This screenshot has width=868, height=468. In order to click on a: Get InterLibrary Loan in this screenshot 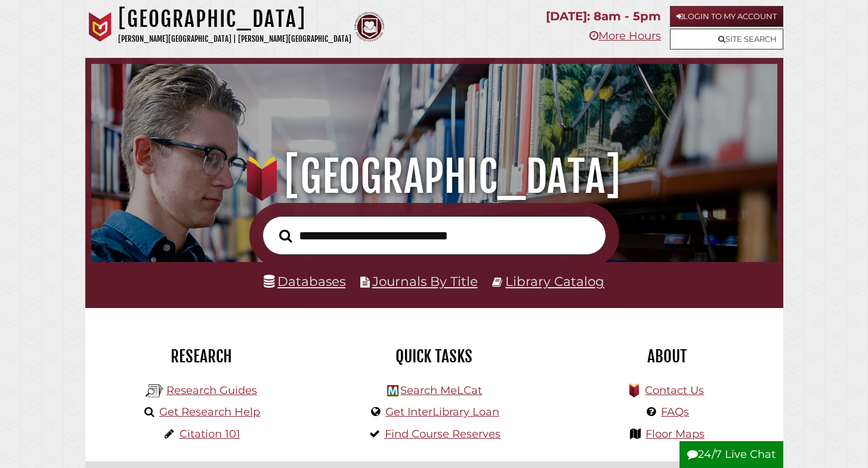, I will do `click(442, 412)`.